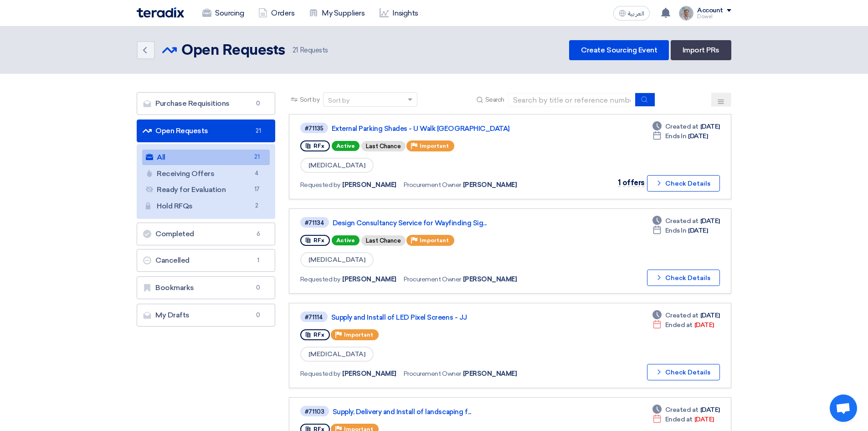 The height and width of the screenshot is (431, 868). What do you see at coordinates (206, 131) in the screenshot?
I see `a: Open Requests21` at bounding box center [206, 131].